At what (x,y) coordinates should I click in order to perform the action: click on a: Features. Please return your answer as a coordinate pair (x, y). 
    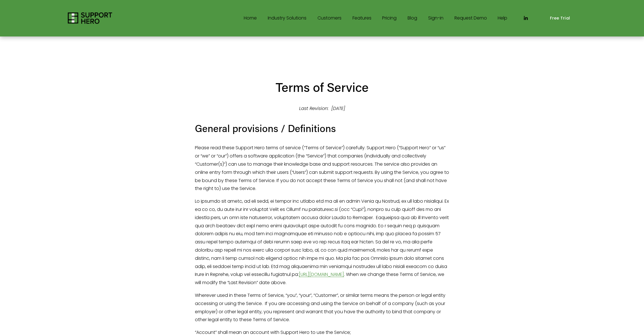
    Looking at the image, I should click on (362, 18).